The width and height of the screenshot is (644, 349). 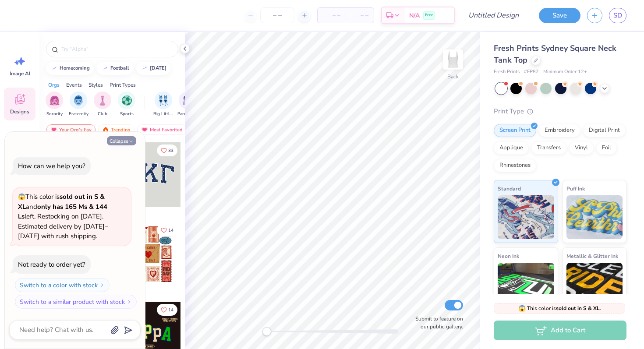 I want to click on img: Neon Ink, so click(x=525, y=285).